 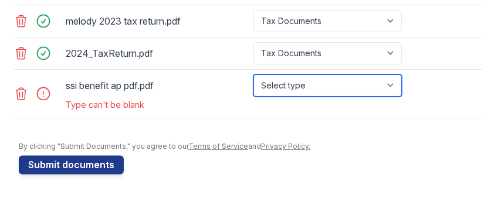 What do you see at coordinates (157, 53) in the screenshot?
I see `div: 2024_TaxReturn.pdf` at bounding box center [157, 53].